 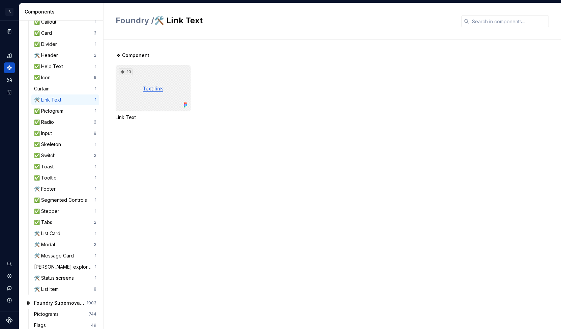 I want to click on a: ✅ Input8, so click(x=65, y=133).